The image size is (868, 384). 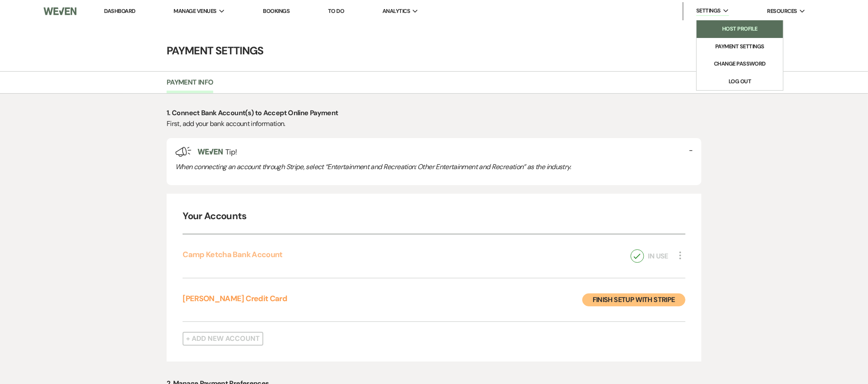 What do you see at coordinates (120, 10) in the screenshot?
I see `a: Dashboard` at bounding box center [120, 10].